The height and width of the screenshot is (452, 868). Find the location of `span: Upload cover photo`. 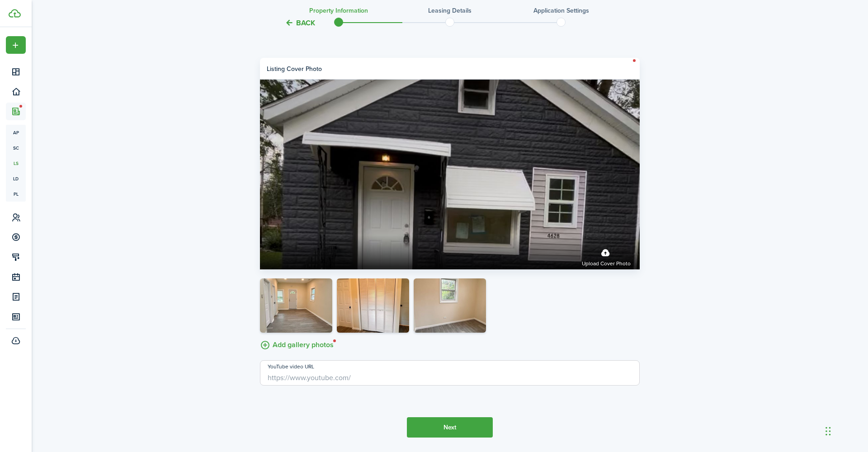

span: Upload cover photo is located at coordinates (606, 264).